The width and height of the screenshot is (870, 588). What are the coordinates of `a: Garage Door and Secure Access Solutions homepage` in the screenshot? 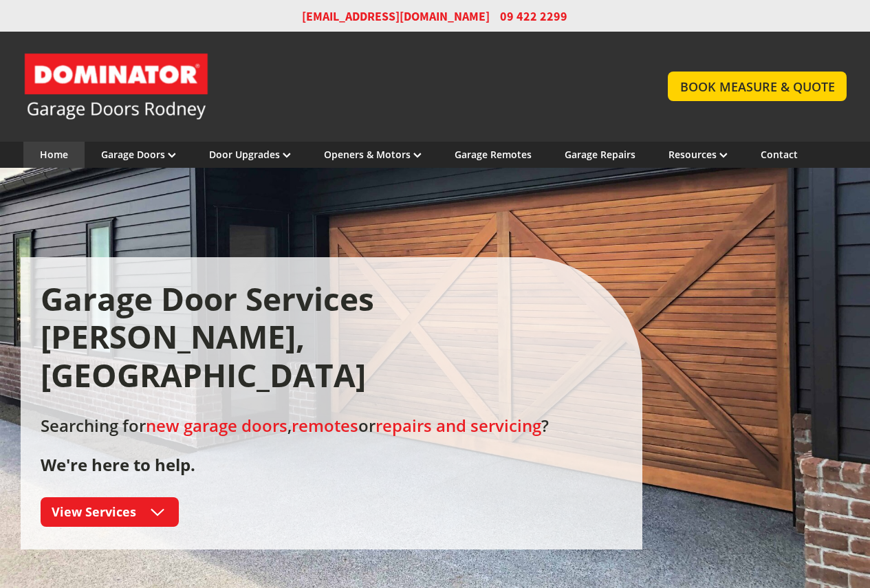 It's located at (332, 87).